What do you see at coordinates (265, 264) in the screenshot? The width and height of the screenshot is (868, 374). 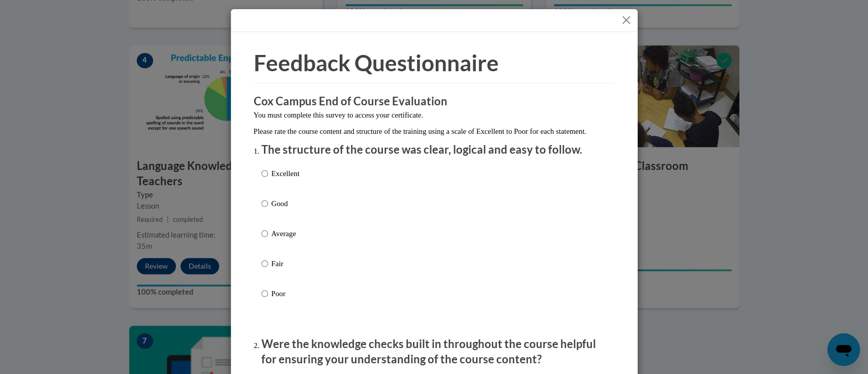 I see `input: Fair` at bounding box center [265, 264].